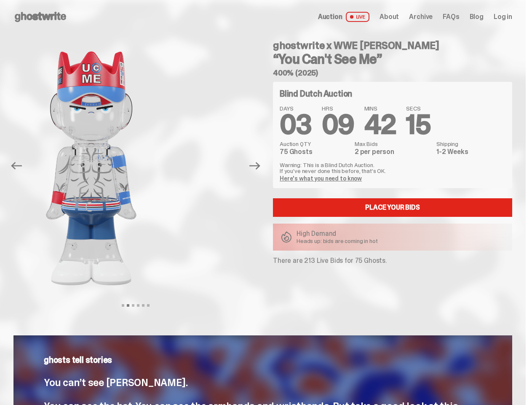 Image resolution: width=532 pixels, height=405 pixels. I want to click on dd: 2 per person, so click(393, 152).